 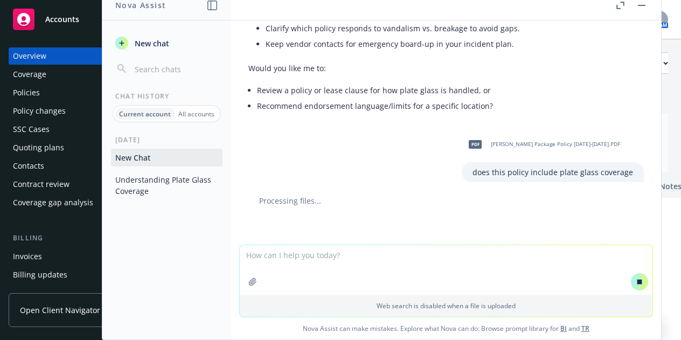 What do you see at coordinates (40, 275) in the screenshot?
I see `div: Billing updates` at bounding box center [40, 275].